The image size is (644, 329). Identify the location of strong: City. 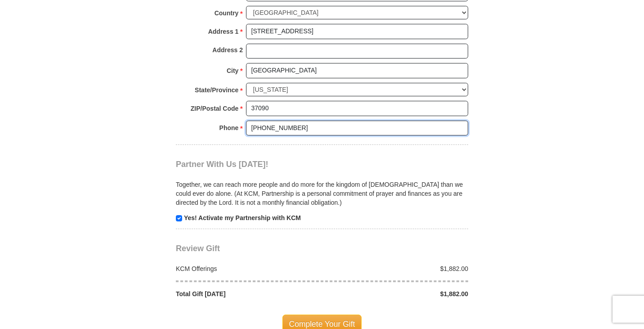
(233, 70).